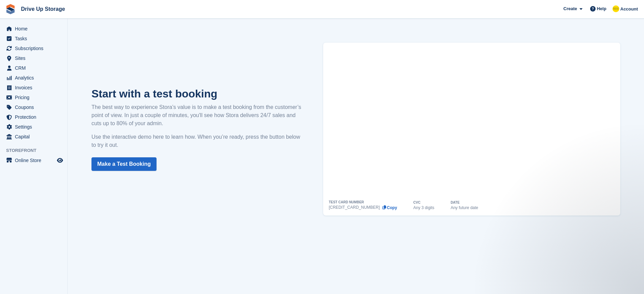 The height and width of the screenshot is (294, 644). Describe the element at coordinates (197, 141) in the screenshot. I see `p: Use the interactive demo here to learn how. When you’re ready, press the button below to try it out.` at that location.